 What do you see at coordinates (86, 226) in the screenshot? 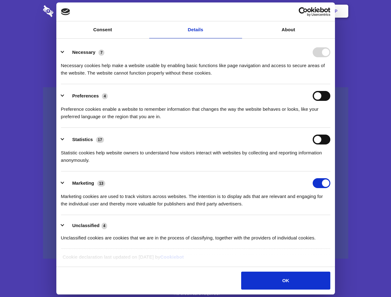
I see `button: Unclassified (4)` at bounding box center [86, 226].